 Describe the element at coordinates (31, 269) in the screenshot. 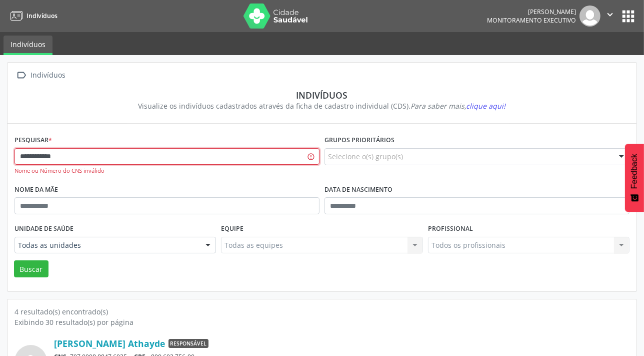

I see `button: Buscar` at that location.